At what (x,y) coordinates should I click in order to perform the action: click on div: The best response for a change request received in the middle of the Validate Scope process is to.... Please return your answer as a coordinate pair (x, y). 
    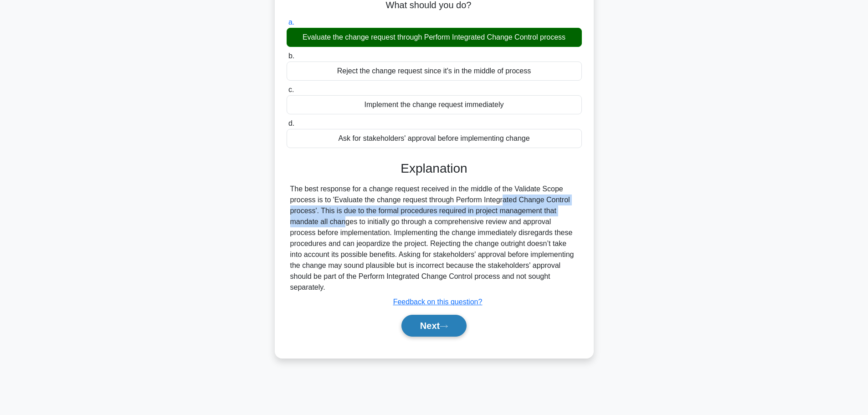
    Looking at the image, I should click on (434, 238).